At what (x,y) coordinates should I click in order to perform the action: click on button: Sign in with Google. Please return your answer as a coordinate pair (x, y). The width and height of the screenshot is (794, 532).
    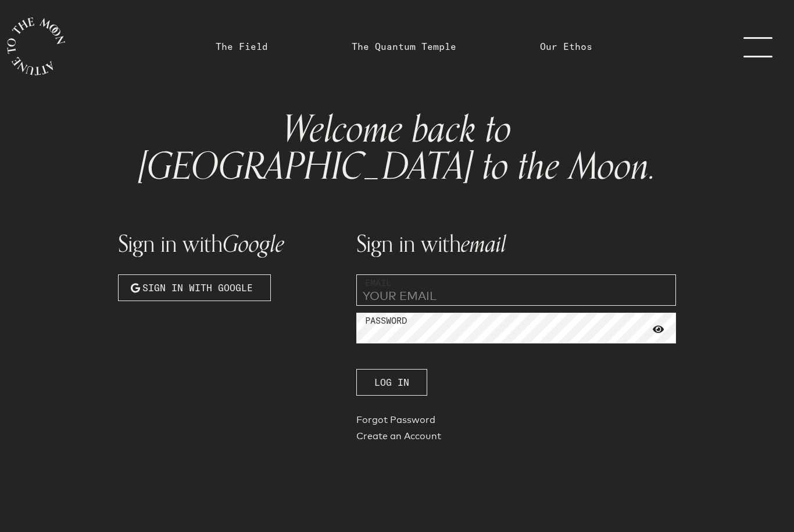
    Looking at the image, I should click on (194, 288).